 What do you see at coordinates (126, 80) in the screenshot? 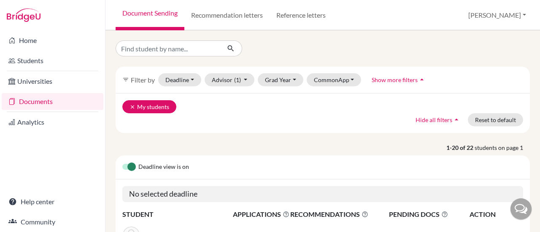
I see `i: filter_list` at bounding box center [126, 80].